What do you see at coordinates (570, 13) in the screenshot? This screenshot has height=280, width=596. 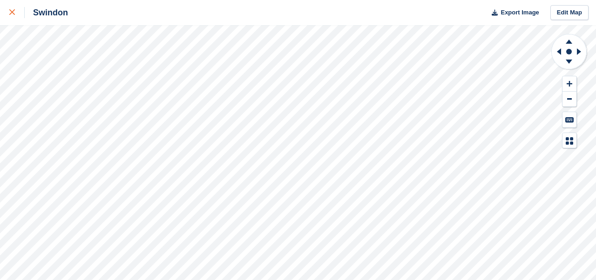 I see `a: Edit Map` at bounding box center [570, 13].